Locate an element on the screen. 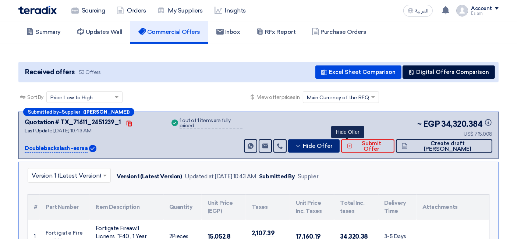 This screenshot has height=239, width=517. span: 2,107.39 is located at coordinates (263, 233).